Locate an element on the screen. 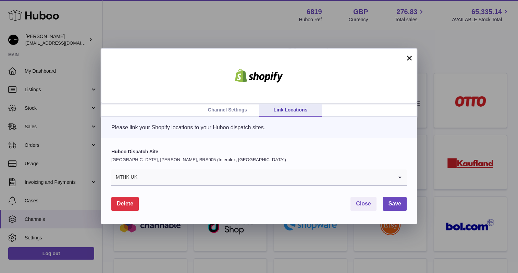 The width and height of the screenshot is (518, 273). span: Save is located at coordinates (395, 203).